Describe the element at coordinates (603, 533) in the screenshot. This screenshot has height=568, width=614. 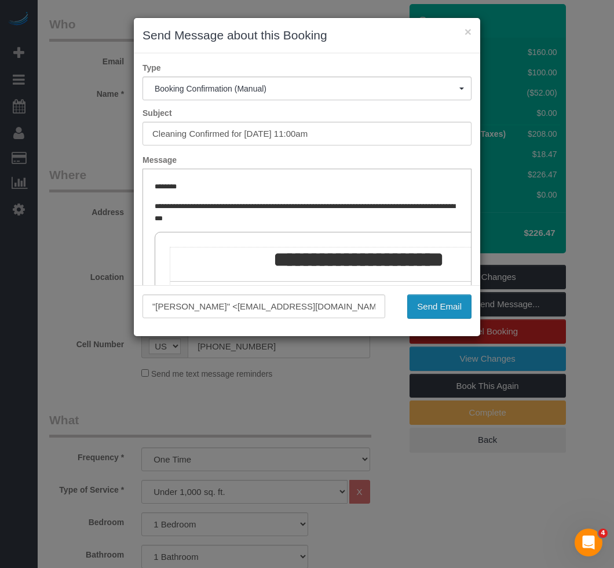
I see `span: 4` at that location.